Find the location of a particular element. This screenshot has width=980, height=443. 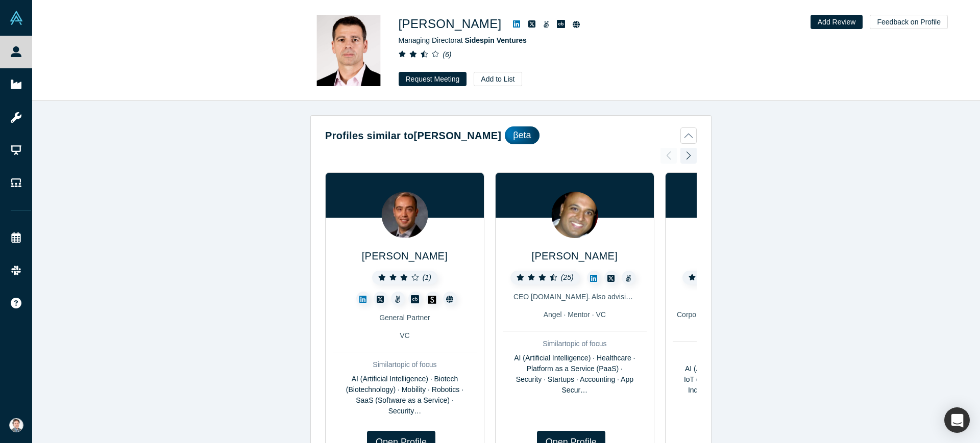

div: VC is located at coordinates (405, 336).